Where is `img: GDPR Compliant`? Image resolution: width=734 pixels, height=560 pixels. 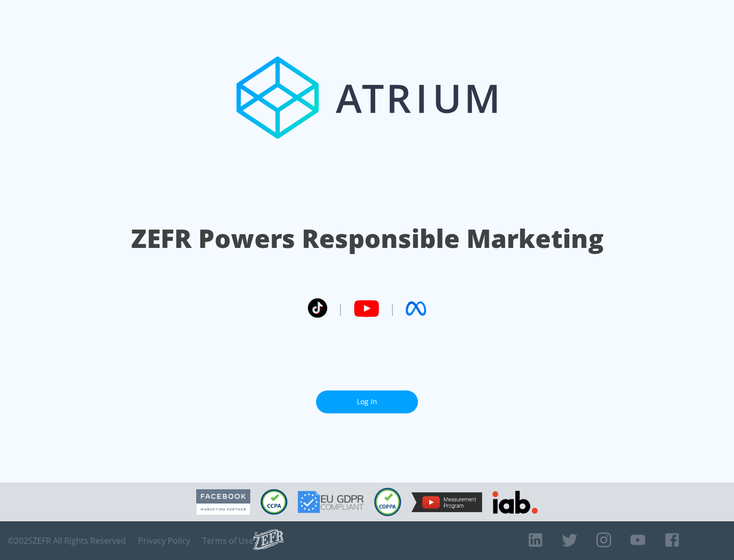
img: GDPR Compliant is located at coordinates (331, 502).